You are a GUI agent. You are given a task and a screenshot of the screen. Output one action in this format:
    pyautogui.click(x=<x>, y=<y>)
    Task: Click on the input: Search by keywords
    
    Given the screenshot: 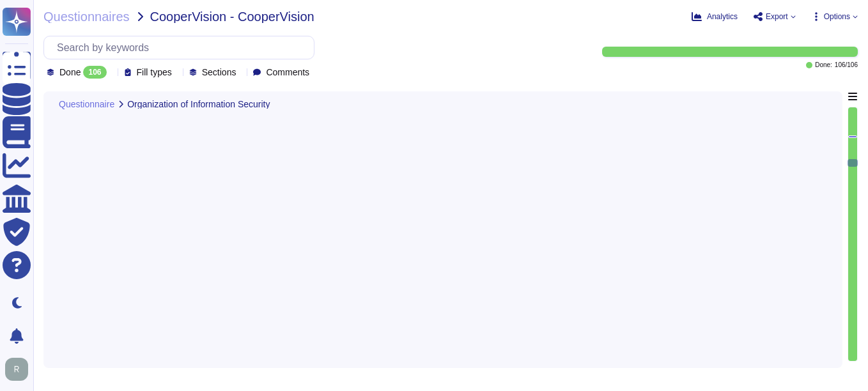 What is the action you would take?
    pyautogui.click(x=182, y=47)
    